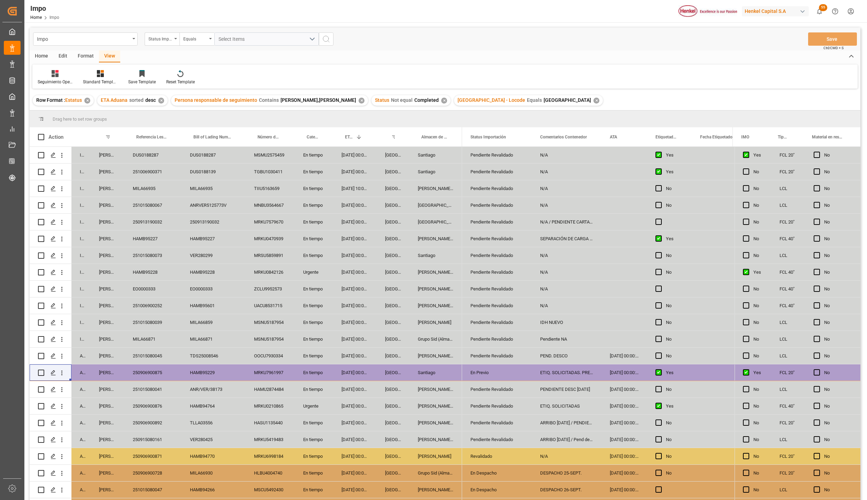 This screenshot has height=500, width=867. What do you see at coordinates (160, 38) in the screenshot?
I see `div: Status Importación` at bounding box center [160, 38].